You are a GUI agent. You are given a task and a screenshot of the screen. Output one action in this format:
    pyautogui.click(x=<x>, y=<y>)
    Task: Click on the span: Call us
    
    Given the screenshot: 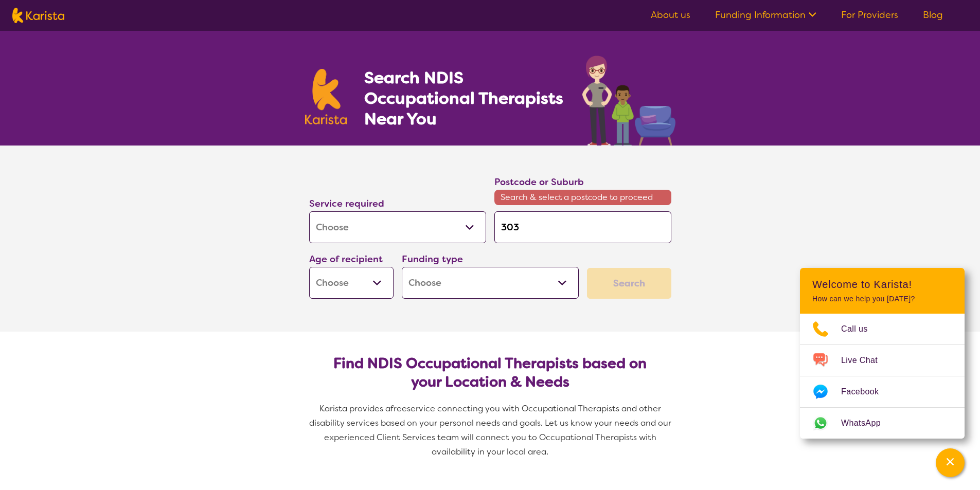 What is the action you would take?
    pyautogui.click(x=861, y=329)
    